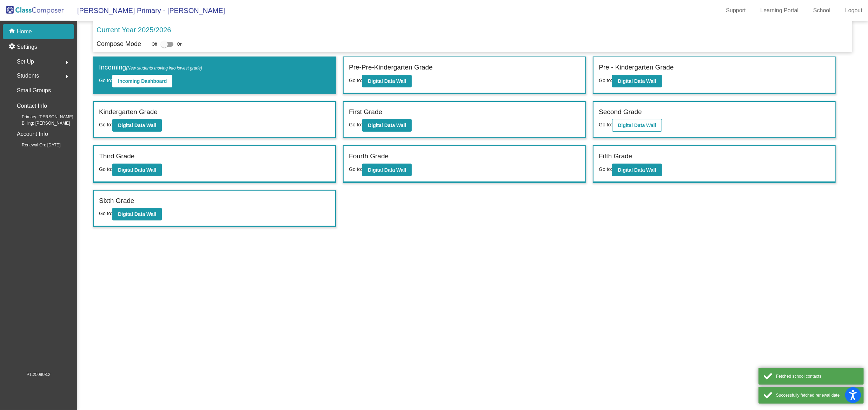 The image size is (868, 410). What do you see at coordinates (636, 67) in the screenshot?
I see `label: Pre - Kindergarten Grade` at bounding box center [636, 67].